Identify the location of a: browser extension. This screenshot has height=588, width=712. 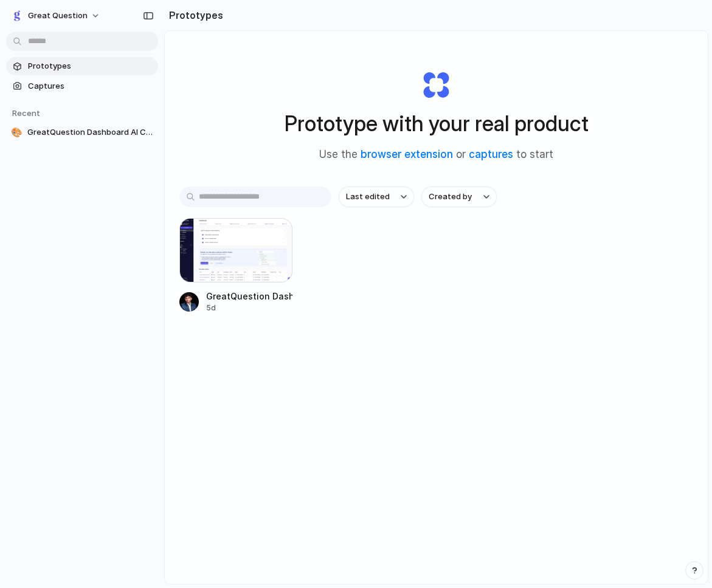
(407, 154).